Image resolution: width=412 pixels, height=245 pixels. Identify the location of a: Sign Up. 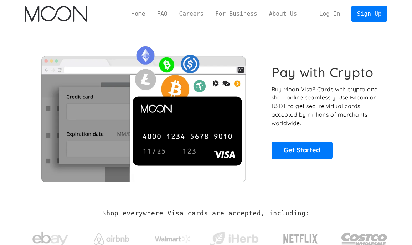
(368, 14).